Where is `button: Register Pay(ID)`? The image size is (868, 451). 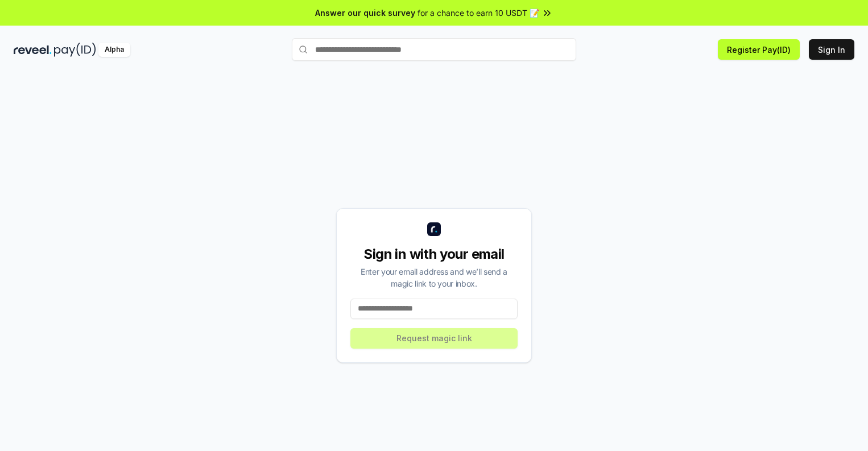 button: Register Pay(ID) is located at coordinates (759, 49).